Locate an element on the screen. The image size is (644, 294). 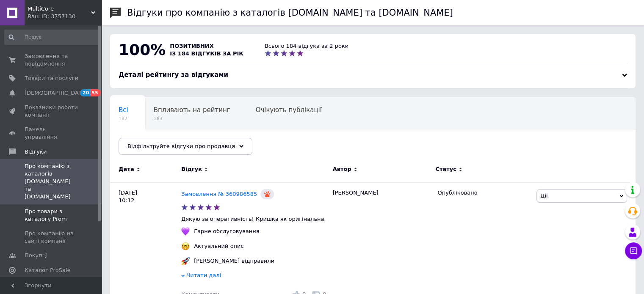
div: Читати далі is located at coordinates (255, 276).